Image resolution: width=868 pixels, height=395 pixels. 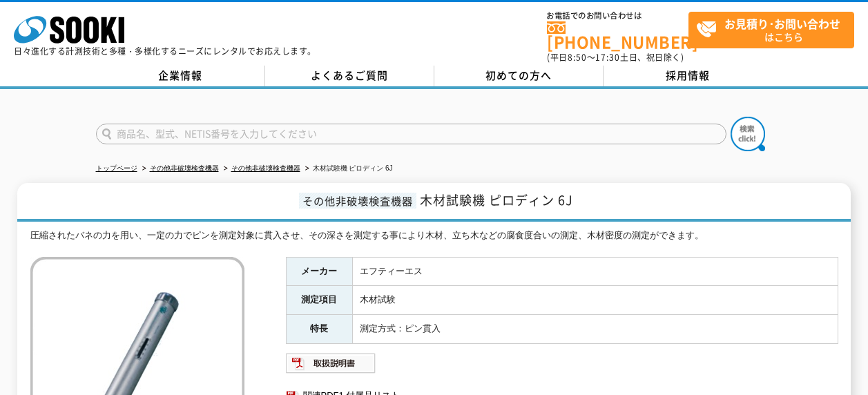 What do you see at coordinates (771, 30) in the screenshot?
I see `a: お見積り･お問い合わせはこちら` at bounding box center [771, 30].